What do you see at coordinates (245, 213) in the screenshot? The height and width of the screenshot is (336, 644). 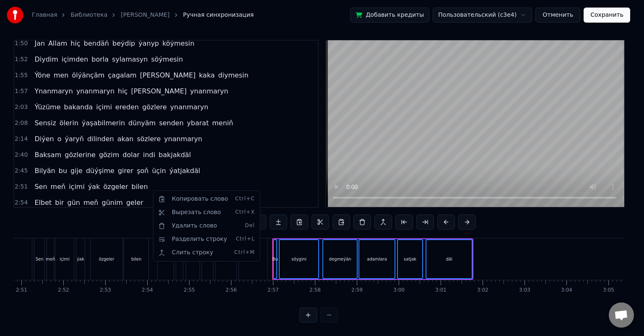 I see `span: Ctrl+X` at bounding box center [245, 213].